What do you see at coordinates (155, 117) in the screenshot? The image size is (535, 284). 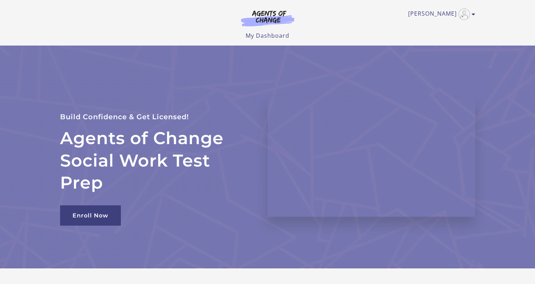 I see `p: Build Confidence & Get Licensed!` at bounding box center [155, 117].